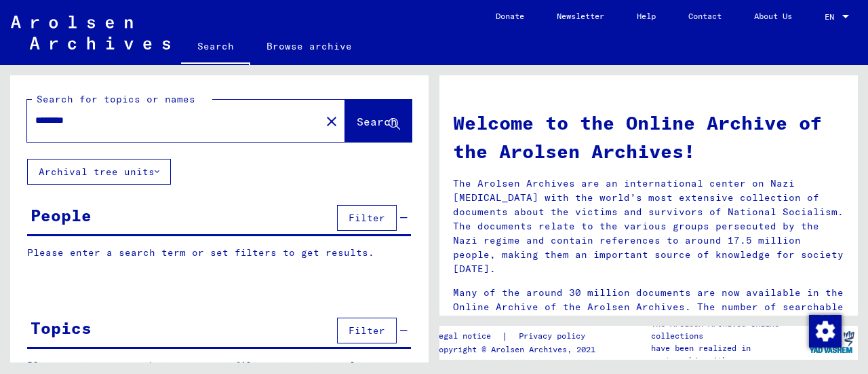 The height and width of the screenshot is (374, 868). Describe the element at coordinates (216, 48) in the screenshot. I see `a: Search` at that location.